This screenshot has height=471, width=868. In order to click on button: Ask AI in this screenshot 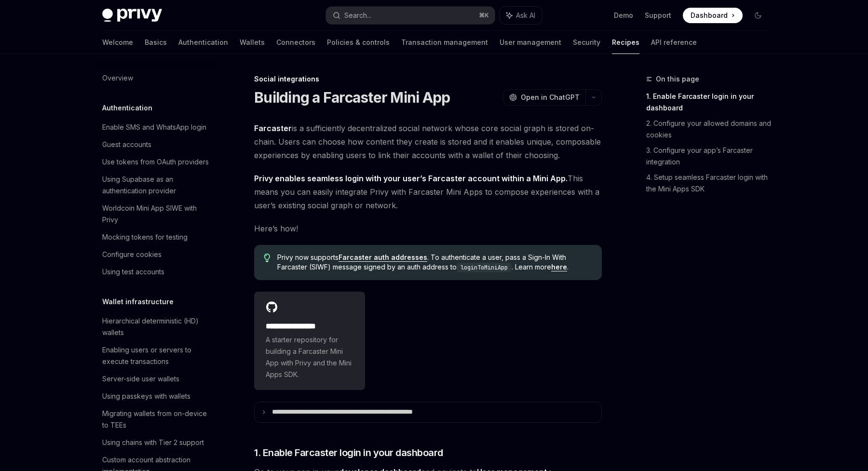, I will do `click(521, 15)`.